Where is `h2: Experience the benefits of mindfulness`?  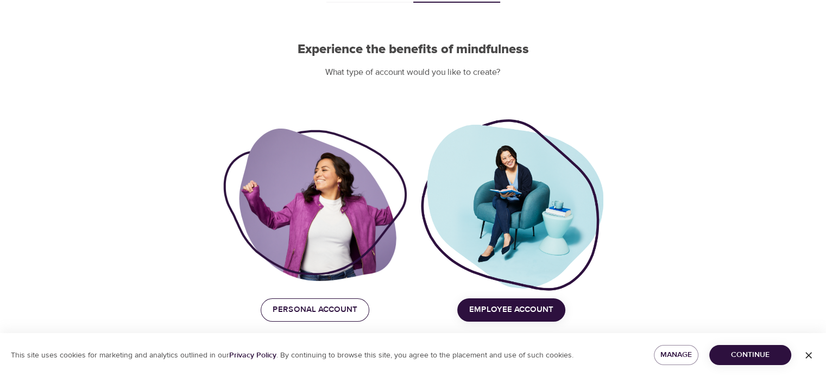
h2: Experience the benefits of mindfulness is located at coordinates (413, 49).